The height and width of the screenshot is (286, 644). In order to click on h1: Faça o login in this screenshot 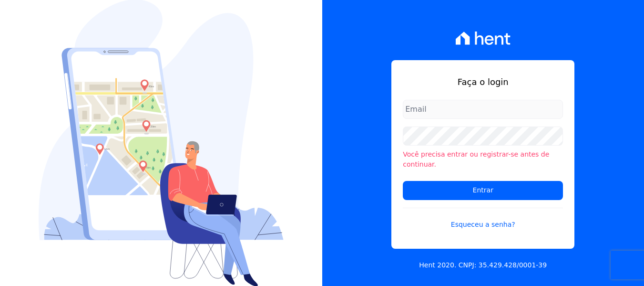, I will do `click(483, 82)`.